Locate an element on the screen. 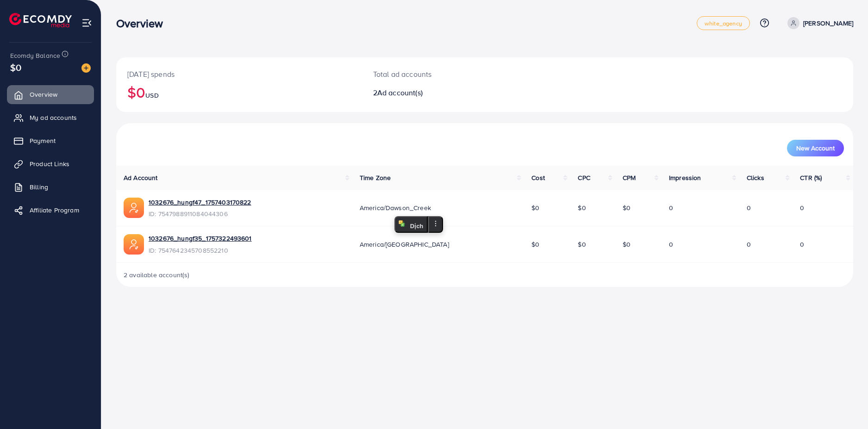  a: Billing is located at coordinates (51, 187).